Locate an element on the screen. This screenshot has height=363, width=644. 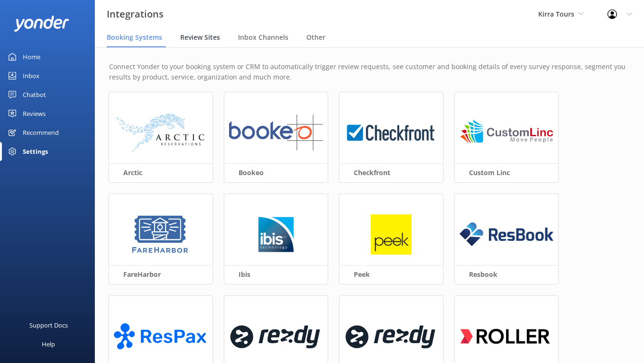
h3: Peek is located at coordinates (391, 275).